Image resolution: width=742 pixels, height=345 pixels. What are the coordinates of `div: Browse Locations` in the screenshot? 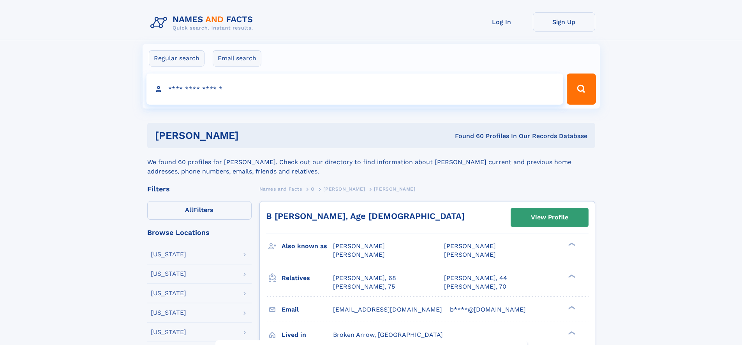 It's located at (199, 233).